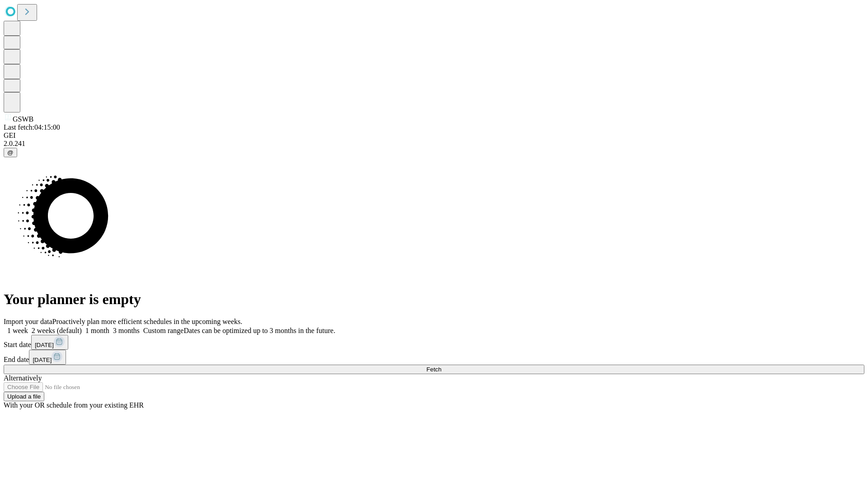 The width and height of the screenshot is (868, 488). I want to click on span: 1 week, so click(18, 330).